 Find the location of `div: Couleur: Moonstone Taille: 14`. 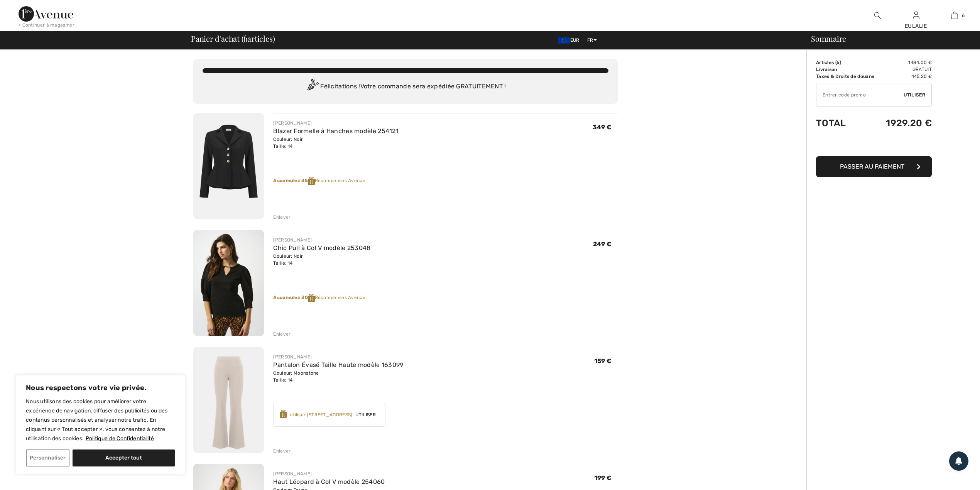

div: Couleur: Moonstone Taille: 14 is located at coordinates (338, 377).